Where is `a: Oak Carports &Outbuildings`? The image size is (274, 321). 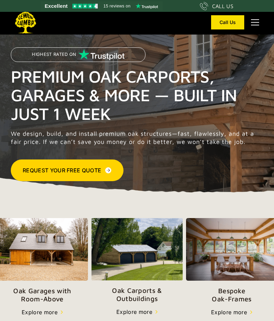 a: Oak Carports &Outbuildings is located at coordinates (137, 260).